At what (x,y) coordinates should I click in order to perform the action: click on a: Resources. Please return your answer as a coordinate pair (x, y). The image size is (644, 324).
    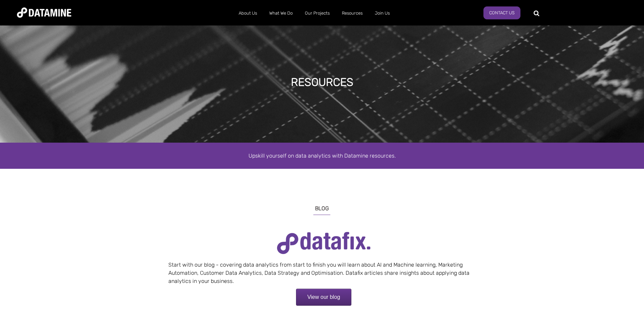
    Looking at the image, I should click on (352, 13).